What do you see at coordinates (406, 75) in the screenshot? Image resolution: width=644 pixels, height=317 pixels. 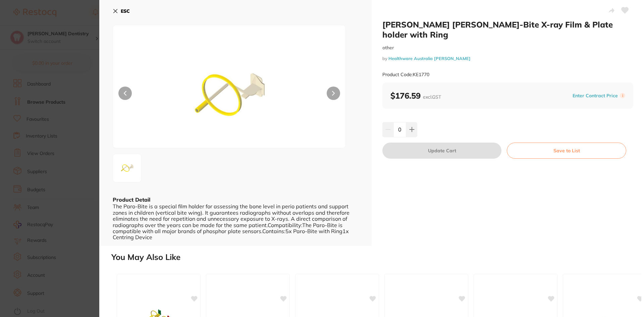 I see `small: Product Code: KE1770` at bounding box center [406, 75].